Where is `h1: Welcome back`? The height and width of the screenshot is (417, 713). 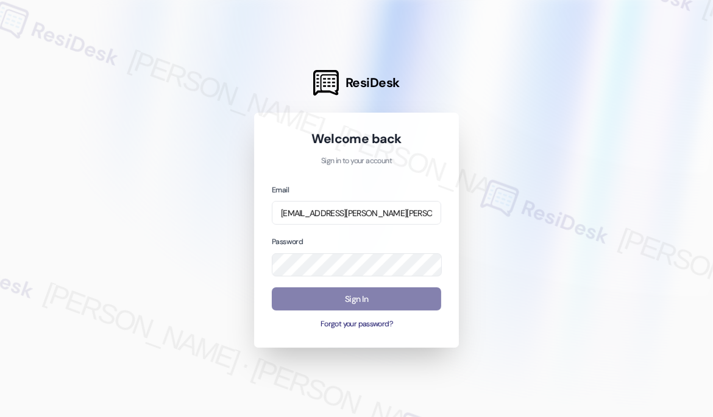
h1: Welcome back is located at coordinates (356, 139).